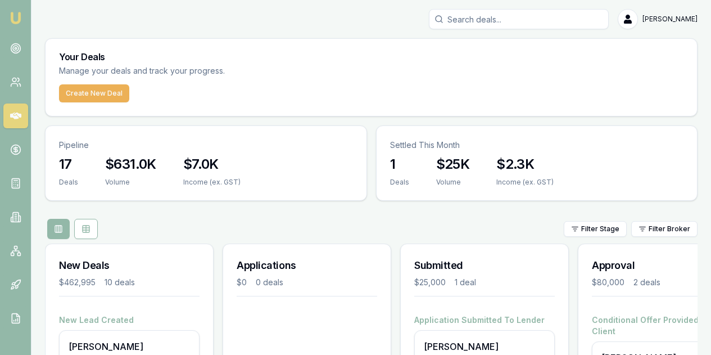  I want to click on a: Create New Deal, so click(94, 93).